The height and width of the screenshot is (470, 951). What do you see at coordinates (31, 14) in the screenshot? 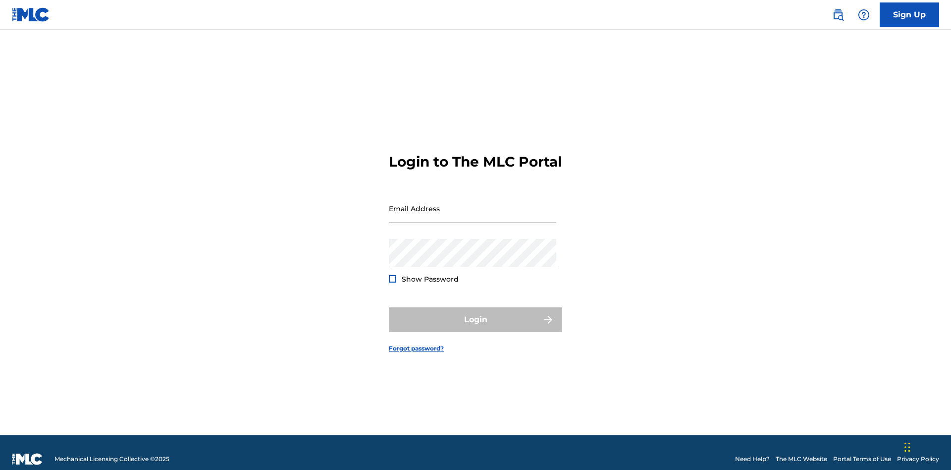
I see `img: MLC Logo` at bounding box center [31, 14].